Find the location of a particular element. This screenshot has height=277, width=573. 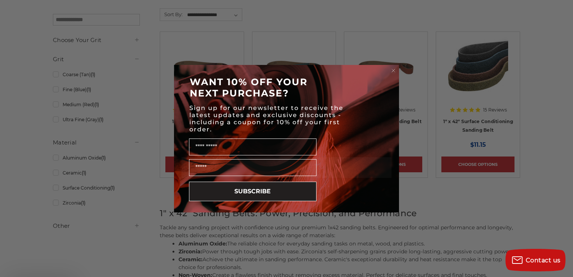

button: Contact us is located at coordinates (535, 260).